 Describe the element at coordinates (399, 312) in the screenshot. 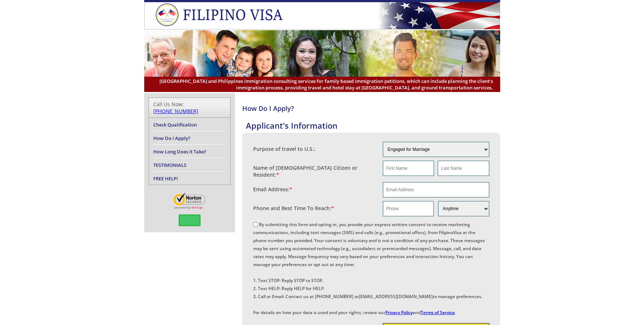

I see `a: Privacy Policy` at that location.